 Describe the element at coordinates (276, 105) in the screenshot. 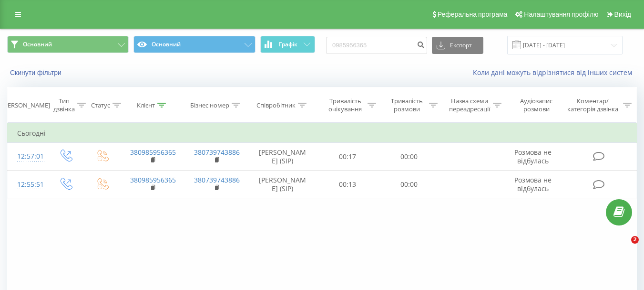

I see `div: Співробітник` at that location.